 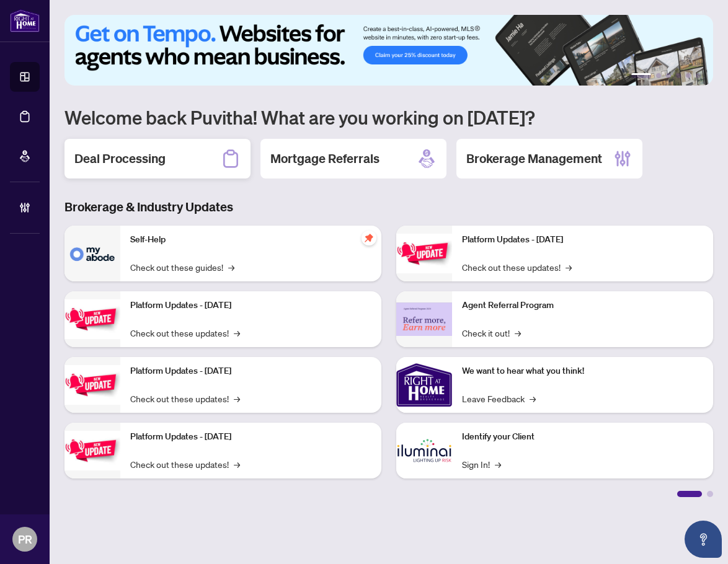 I want to click on img: Platform Updates - July 8, 2025, so click(x=92, y=449).